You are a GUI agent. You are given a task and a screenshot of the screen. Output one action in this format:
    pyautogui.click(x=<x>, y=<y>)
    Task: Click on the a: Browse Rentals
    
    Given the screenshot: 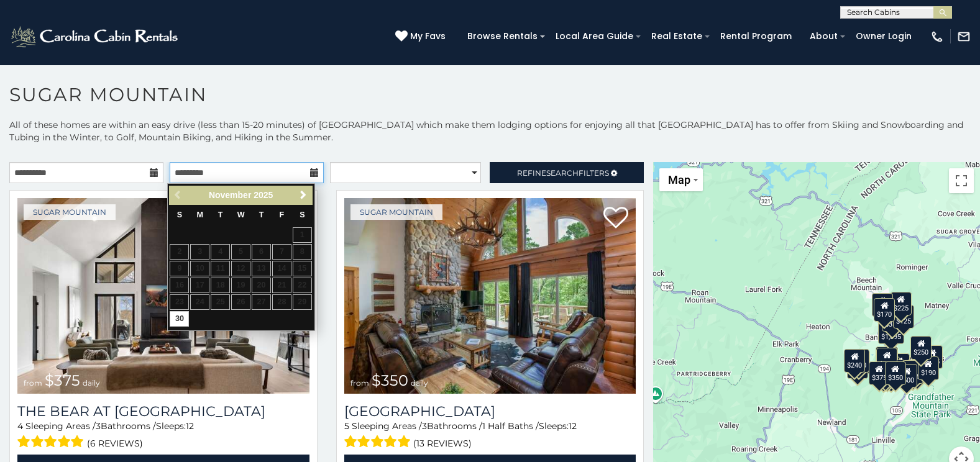 What is the action you would take?
    pyautogui.click(x=502, y=36)
    